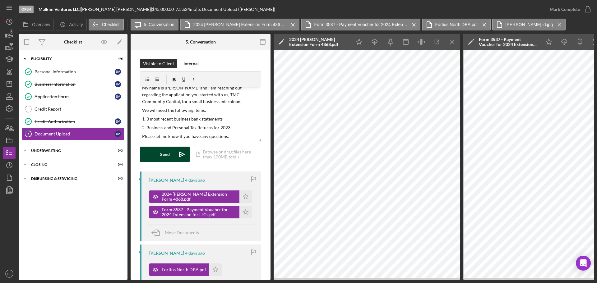 The height and width of the screenshot is (283, 597). I want to click on div: 24 mo, so click(191, 9).